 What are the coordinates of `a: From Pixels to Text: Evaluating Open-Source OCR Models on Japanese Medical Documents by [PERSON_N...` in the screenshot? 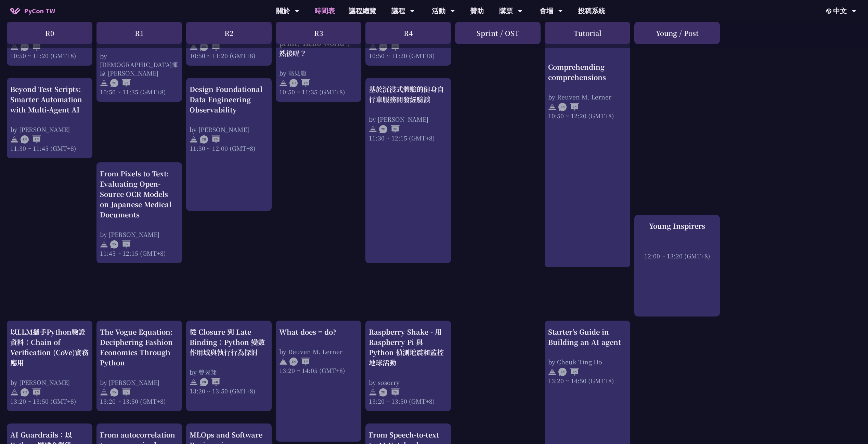 It's located at (139, 213).